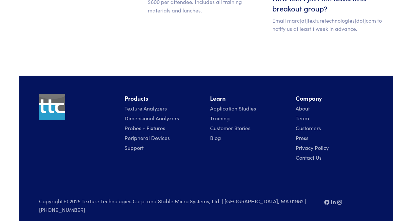 This screenshot has width=412, height=221. I want to click on li: Company, so click(334, 98).